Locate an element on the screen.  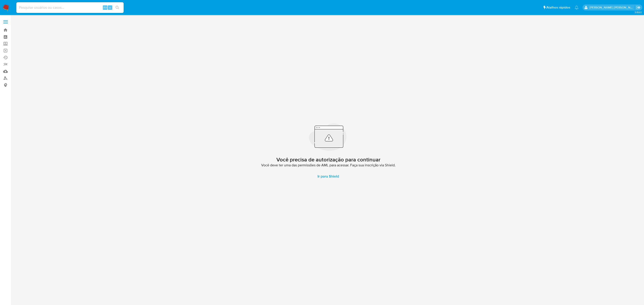
span: Alt is located at coordinates (105, 7).